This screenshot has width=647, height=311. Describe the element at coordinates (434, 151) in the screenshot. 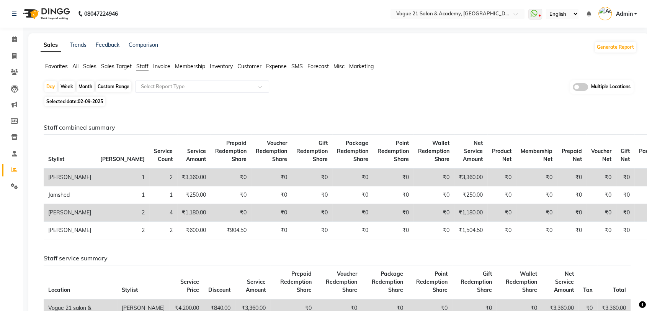

I see `span: Wallet Redemption Share` at that location.